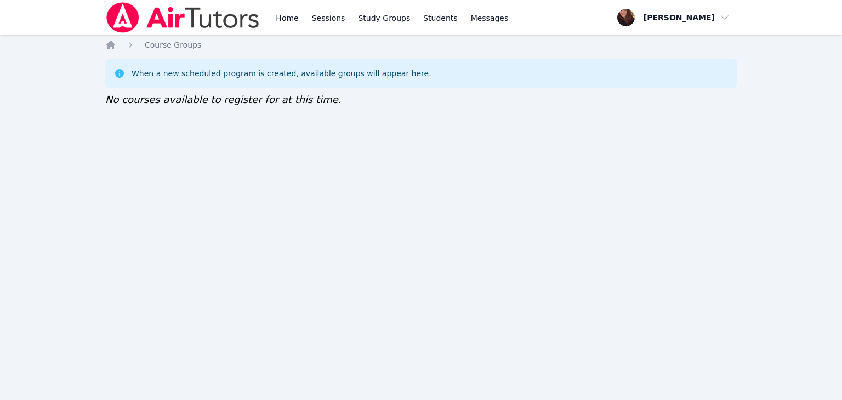 The image size is (842, 400). Describe the element at coordinates (223, 99) in the screenshot. I see `span: No courses available to register for at this time.` at that location.